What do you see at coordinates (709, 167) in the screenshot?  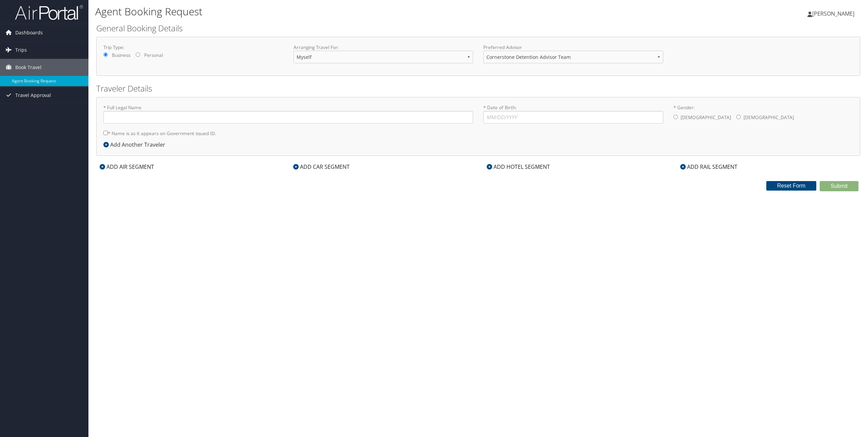 I see `div: ADD RAIL SEGMENT` at bounding box center [709, 167].